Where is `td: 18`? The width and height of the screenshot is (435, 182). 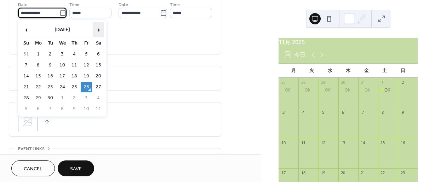
td: 18 is located at coordinates (74, 76).